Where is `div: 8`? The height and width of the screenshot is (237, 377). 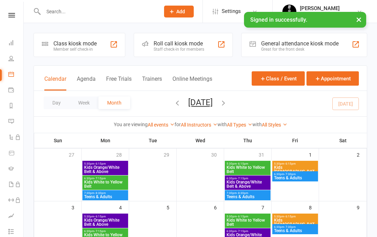
div: 8 is located at coordinates (314, 207).